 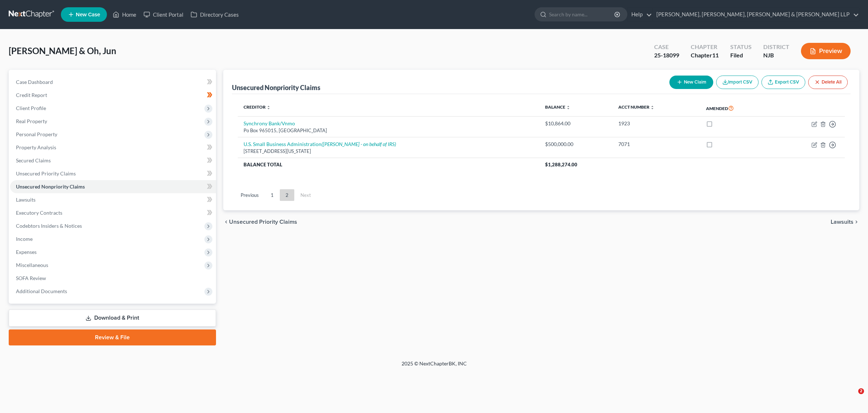 What do you see at coordinates (250, 195) in the screenshot?
I see `a: Previous` at bounding box center [250, 195].